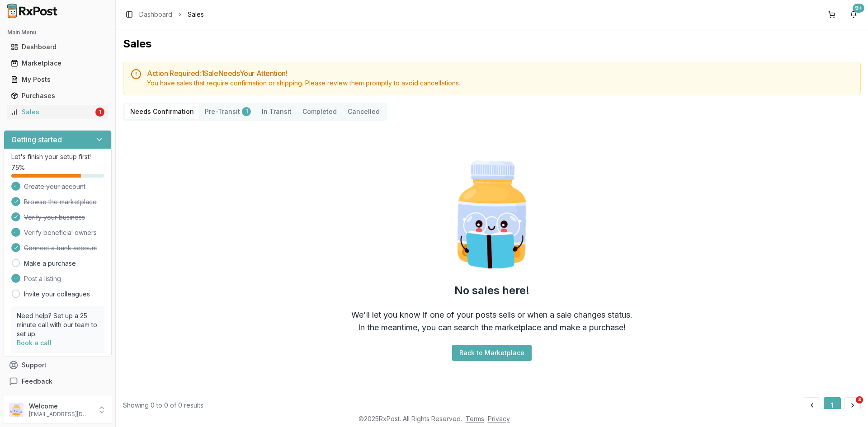 This screenshot has height=427, width=868. What do you see at coordinates (57, 365) in the screenshot?
I see `button: Support` at bounding box center [57, 365].